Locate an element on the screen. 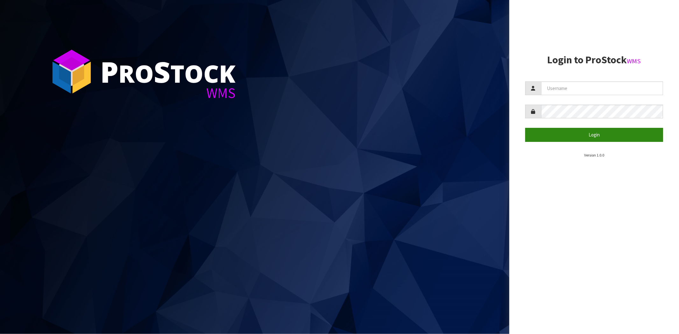  small: Version 1.0.0 is located at coordinates (594, 155).